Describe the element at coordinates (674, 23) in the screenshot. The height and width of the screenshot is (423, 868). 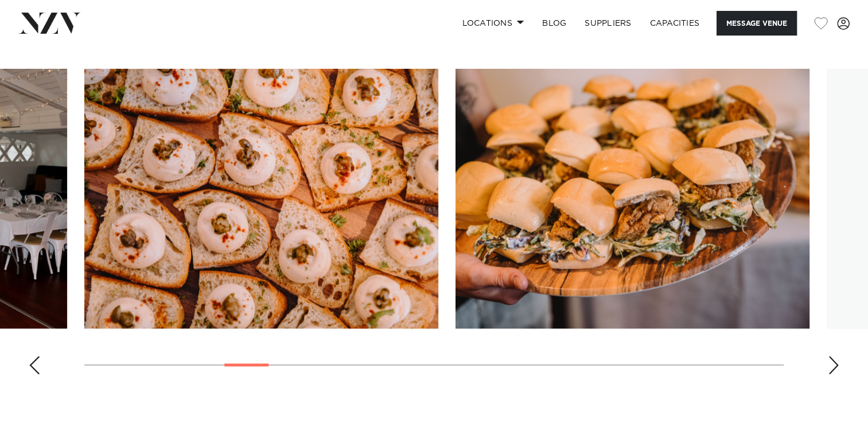
I see `a: Capacities` at that location.